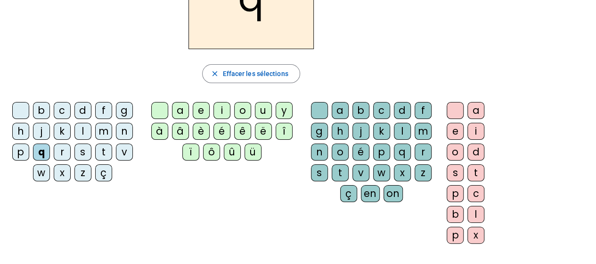  Describe the element at coordinates (253, 152) in the screenshot. I see `div: ü` at that location.